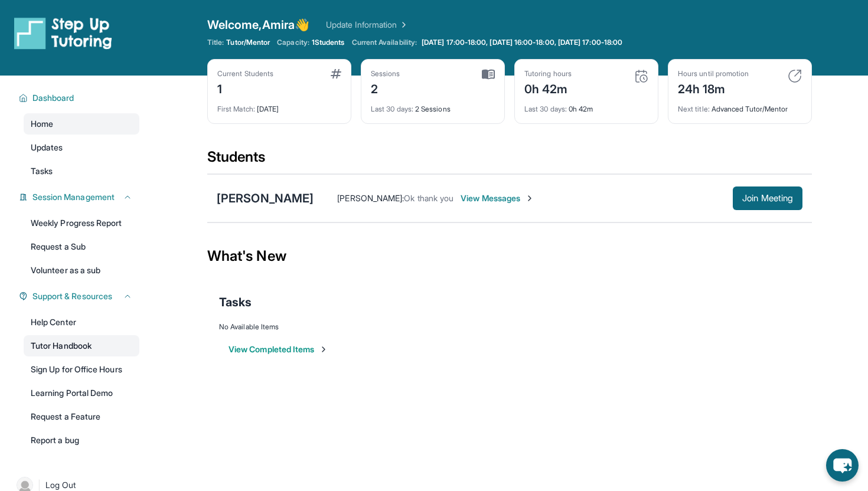 Image resolution: width=868 pixels, height=491 pixels. What do you see at coordinates (497, 198) in the screenshot?
I see `span: View Messages` at bounding box center [497, 198].